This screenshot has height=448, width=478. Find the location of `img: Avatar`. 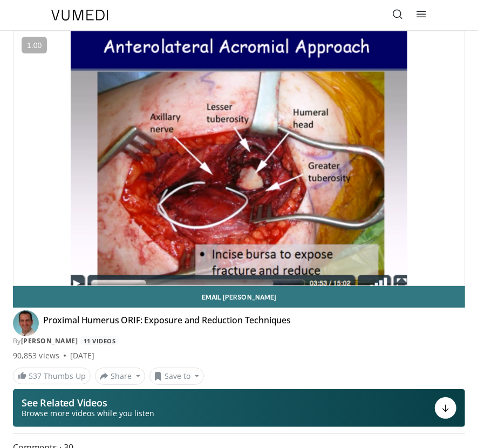

img: Avatar is located at coordinates (26, 323).